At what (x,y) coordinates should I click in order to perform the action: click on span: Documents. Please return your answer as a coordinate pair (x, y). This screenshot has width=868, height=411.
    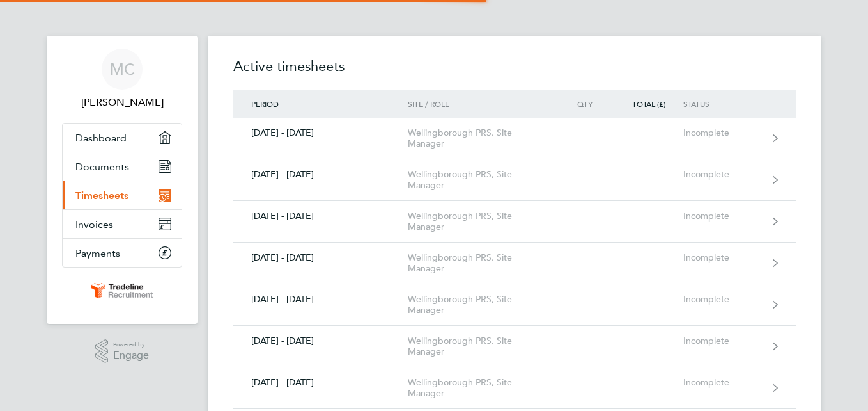
    Looking at the image, I should click on (103, 166).